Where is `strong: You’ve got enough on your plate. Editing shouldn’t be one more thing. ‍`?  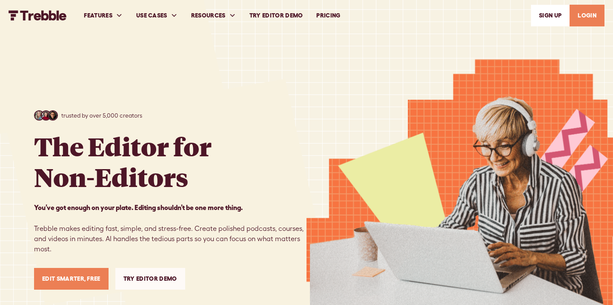
strong: You’ve got enough on your plate. Editing shouldn’t be one more thing. ‍ is located at coordinates (138, 207).